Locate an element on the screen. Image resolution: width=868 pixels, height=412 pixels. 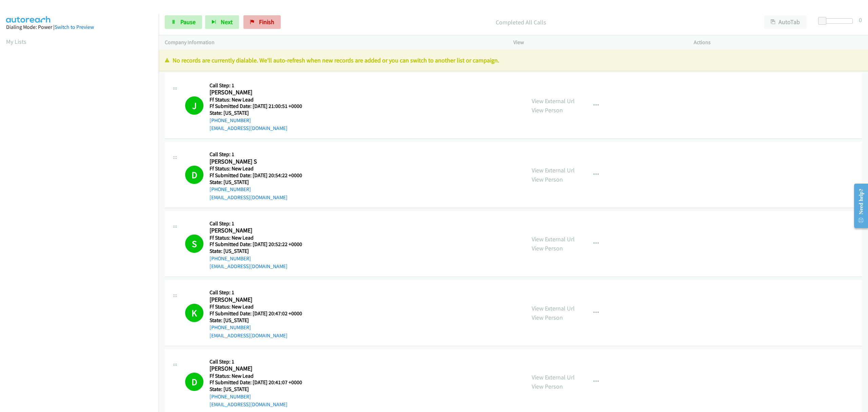
p: Completed All Calls is located at coordinates (521, 22).